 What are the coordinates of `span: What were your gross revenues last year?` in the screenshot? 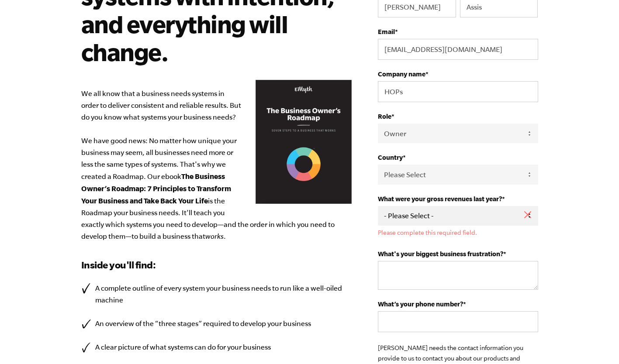 It's located at (439, 199).